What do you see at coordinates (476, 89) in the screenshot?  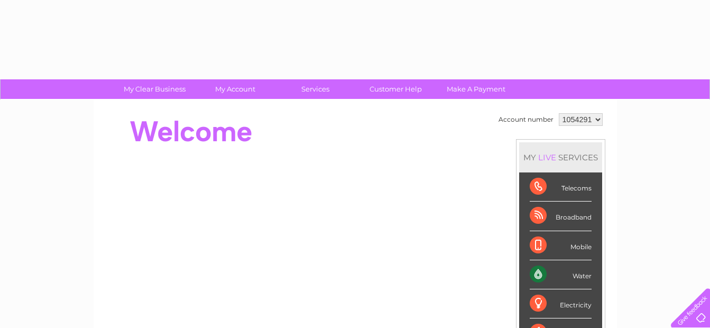 I see `a: Make A Payment` at bounding box center [476, 89].